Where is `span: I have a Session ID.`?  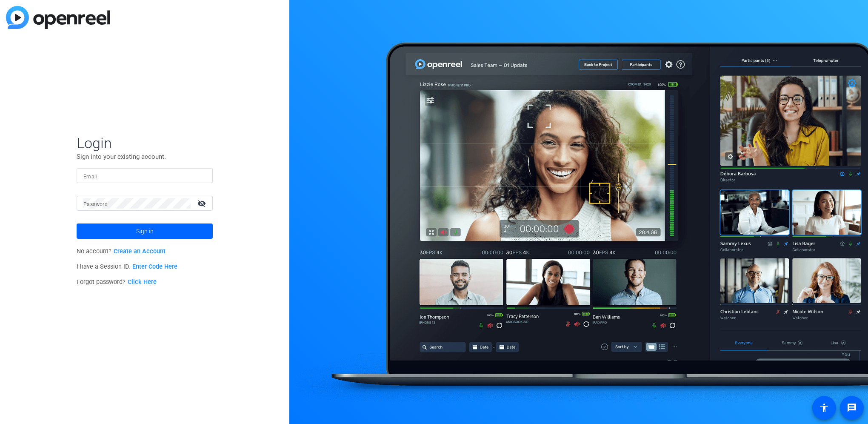 span: I have a Session ID. is located at coordinates (127, 267).